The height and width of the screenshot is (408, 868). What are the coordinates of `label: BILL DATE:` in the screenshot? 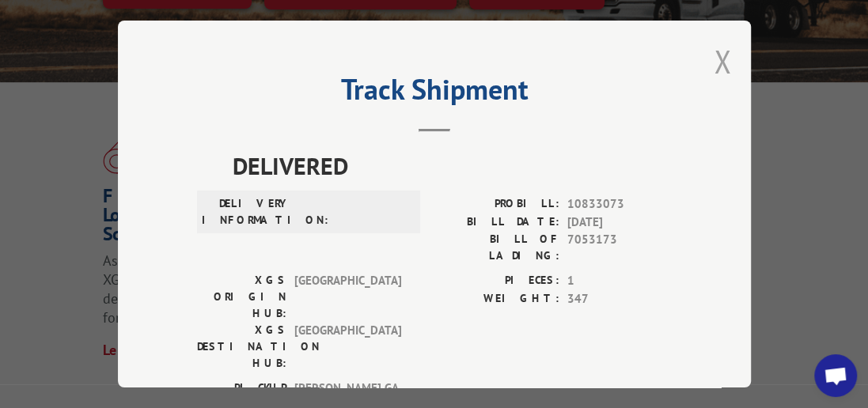 It's located at (496, 221).